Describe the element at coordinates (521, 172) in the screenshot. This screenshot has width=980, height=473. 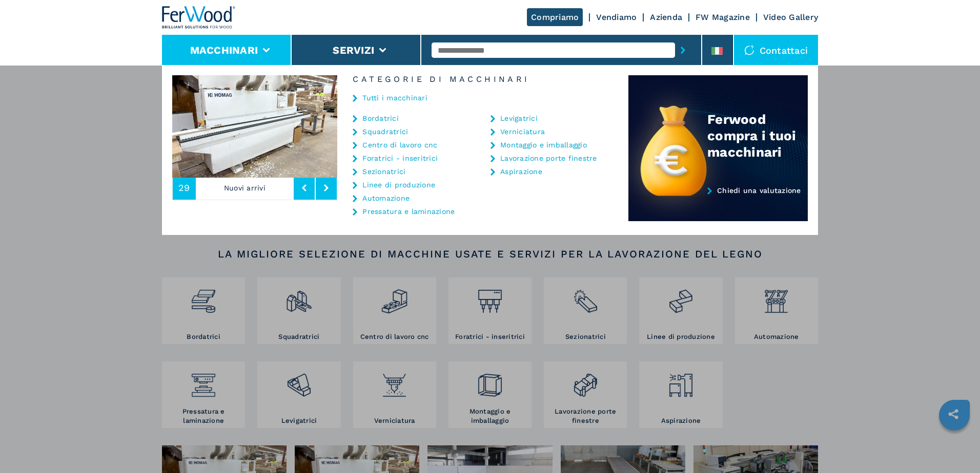
I see `a: Aspirazione` at that location.